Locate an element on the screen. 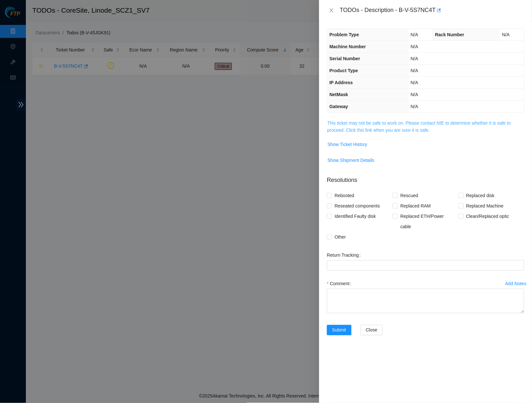 This screenshot has width=532, height=403. span: NetMask is located at coordinates (339, 94).